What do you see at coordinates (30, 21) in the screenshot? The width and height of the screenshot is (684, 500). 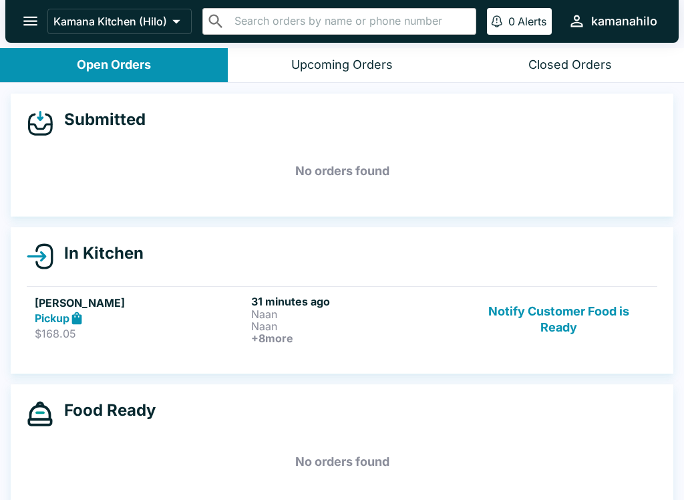 I see `button: open drawer` at bounding box center [30, 21].